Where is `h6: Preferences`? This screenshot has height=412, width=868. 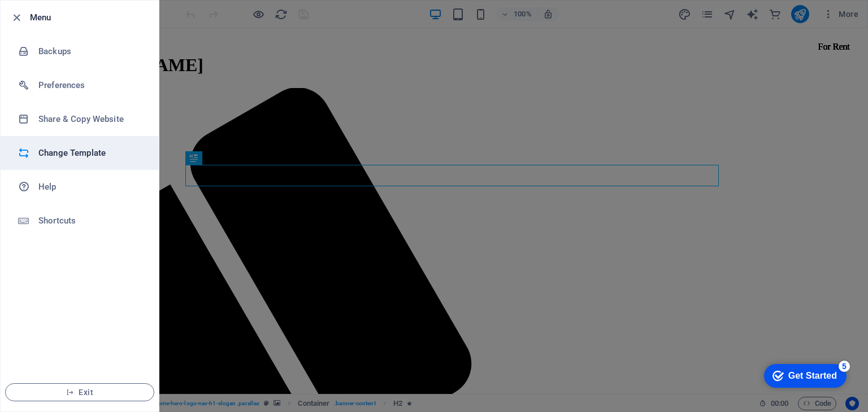
h6: Preferences is located at coordinates (91, 85).